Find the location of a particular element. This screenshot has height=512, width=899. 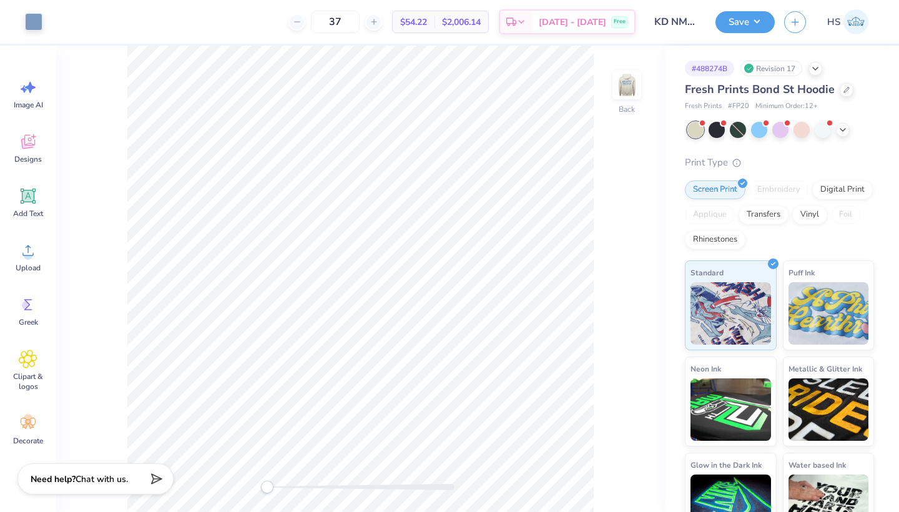

input: Untitled Design is located at coordinates (676, 22).